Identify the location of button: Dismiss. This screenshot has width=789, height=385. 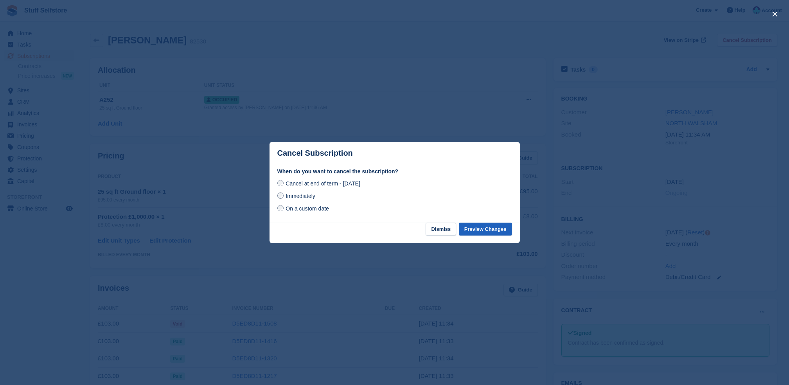
(441, 229).